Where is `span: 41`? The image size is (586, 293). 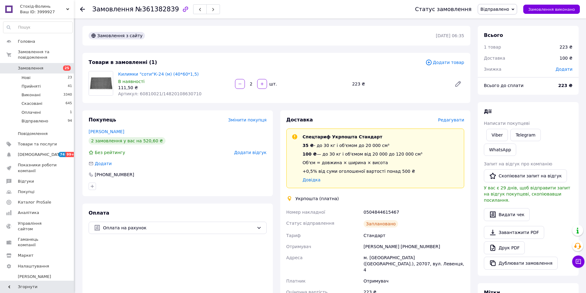 span: 41 is located at coordinates (70, 86).